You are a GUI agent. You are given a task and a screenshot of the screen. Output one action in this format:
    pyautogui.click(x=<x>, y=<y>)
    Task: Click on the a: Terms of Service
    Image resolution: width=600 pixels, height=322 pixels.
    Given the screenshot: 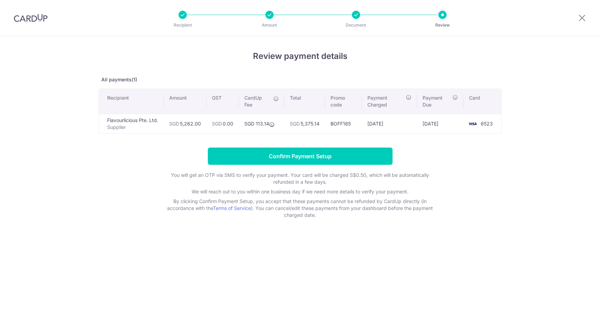 What is the action you would take?
    pyautogui.click(x=232, y=208)
    